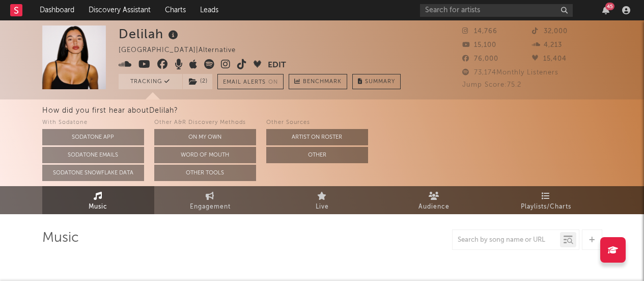 Image resolution: width=644 pixels, height=281 pixels. What do you see at coordinates (273, 82) in the screenshot?
I see `em: On` at bounding box center [273, 82].